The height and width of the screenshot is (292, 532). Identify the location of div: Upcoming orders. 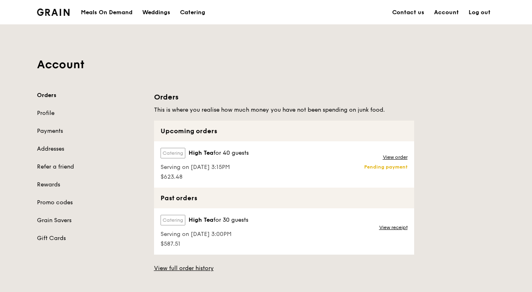
(284, 131).